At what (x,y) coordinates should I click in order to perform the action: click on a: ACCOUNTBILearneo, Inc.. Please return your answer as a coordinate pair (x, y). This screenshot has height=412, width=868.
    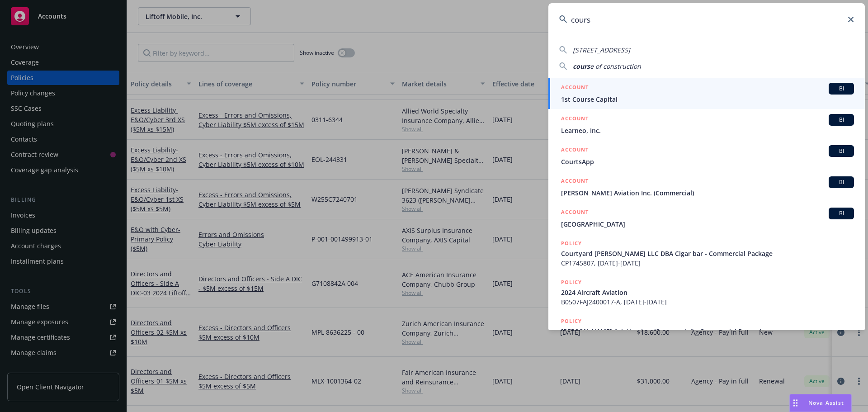
    Looking at the image, I should click on (707, 124).